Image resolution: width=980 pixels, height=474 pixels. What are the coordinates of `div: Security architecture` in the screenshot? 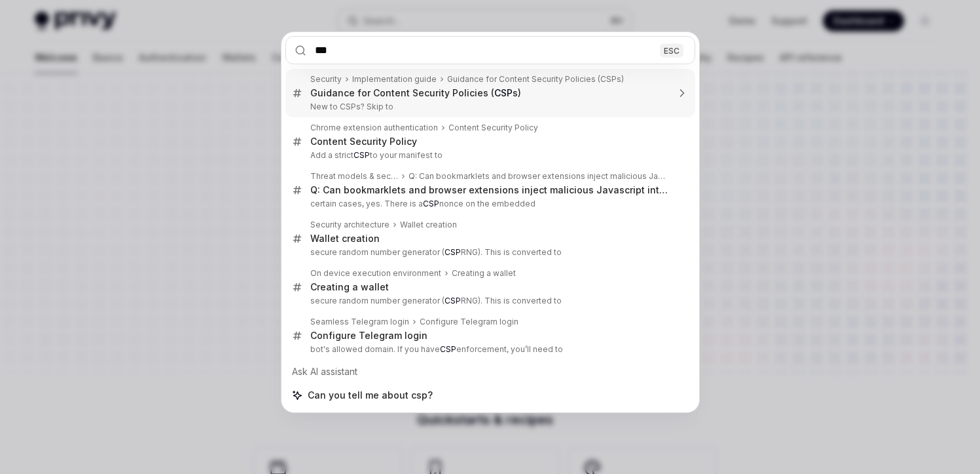 It's located at (349, 225).